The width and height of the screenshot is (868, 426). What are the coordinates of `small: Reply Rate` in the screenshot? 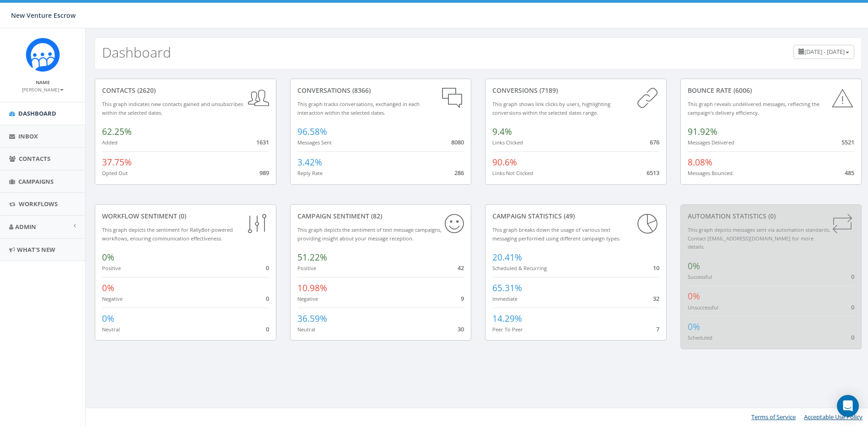 It's located at (310, 173).